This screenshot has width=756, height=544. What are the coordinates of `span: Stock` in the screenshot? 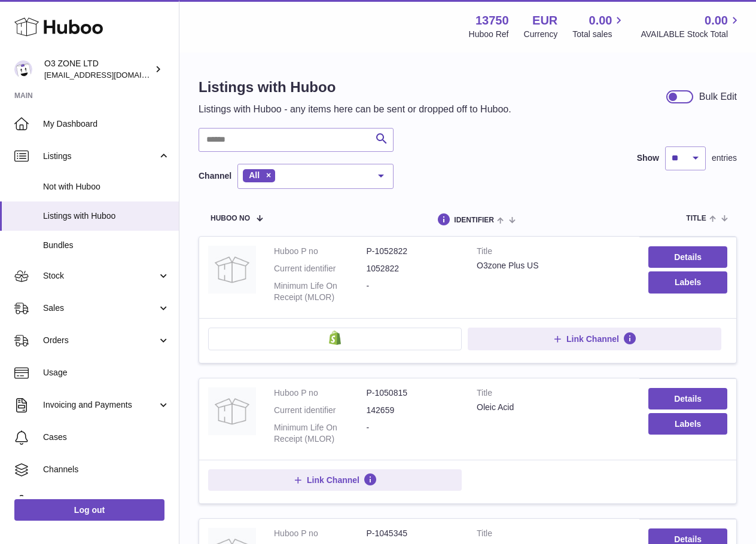 It's located at (100, 275).